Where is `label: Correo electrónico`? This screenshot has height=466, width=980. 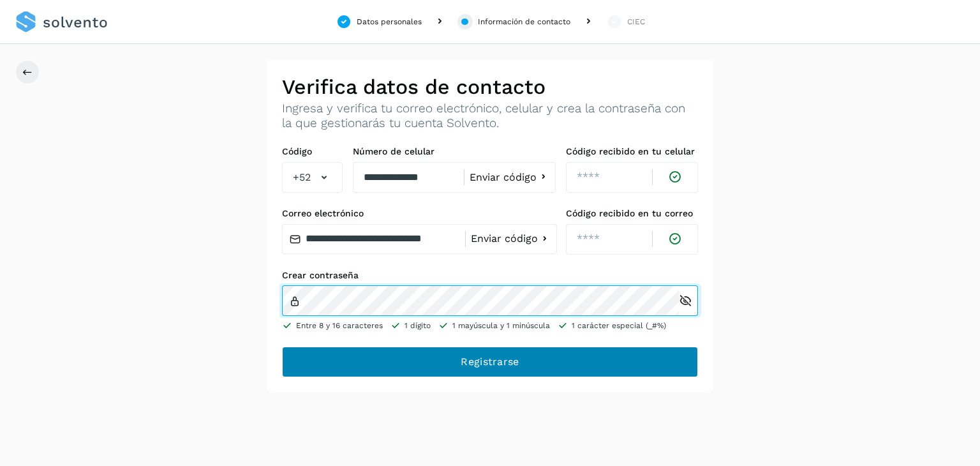 label: Correo electrónico is located at coordinates (419, 213).